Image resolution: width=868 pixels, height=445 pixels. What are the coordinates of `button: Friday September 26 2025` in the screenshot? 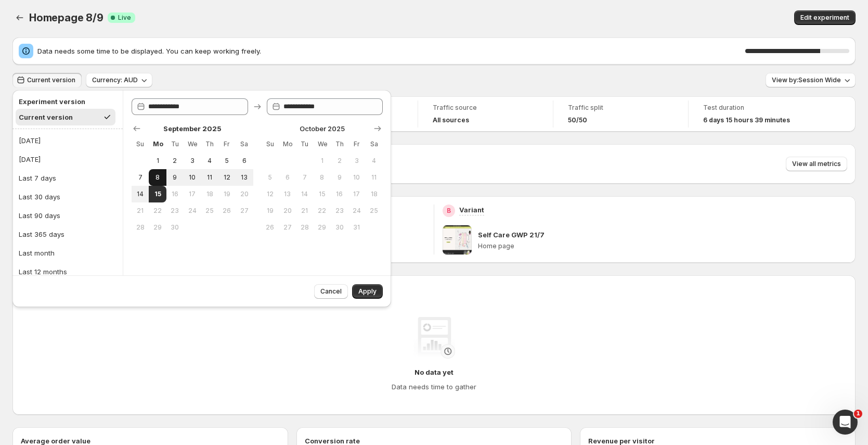 It's located at (227, 211).